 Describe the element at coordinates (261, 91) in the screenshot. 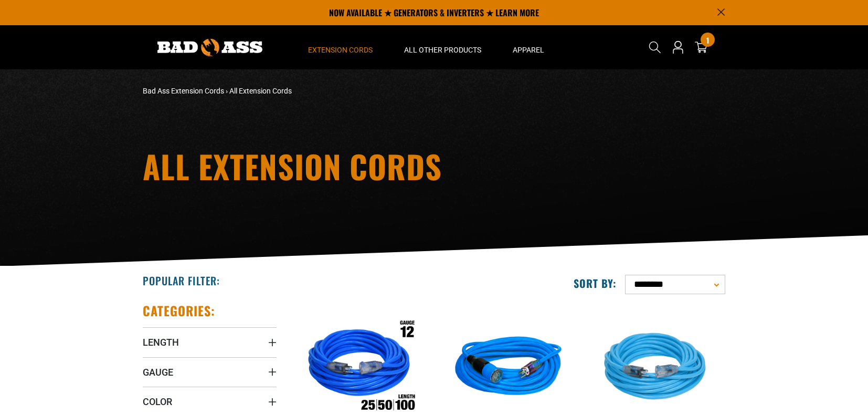

I see `span: All Extension Cords` at that location.